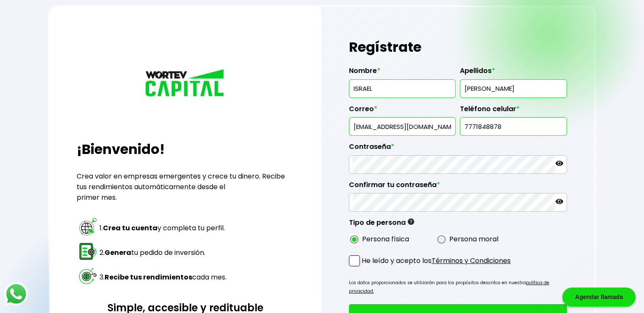  Describe the element at coordinates (513, 111) in the screenshot. I see `label: Teléfono celular` at that location.